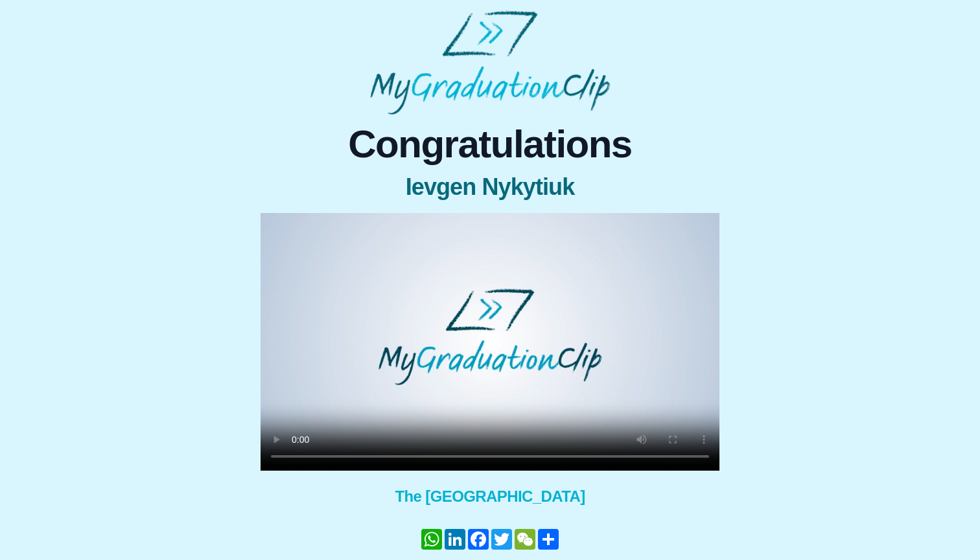 The height and width of the screenshot is (560, 980). What do you see at coordinates (431, 539) in the screenshot?
I see `a: WhatsApp` at bounding box center [431, 539].